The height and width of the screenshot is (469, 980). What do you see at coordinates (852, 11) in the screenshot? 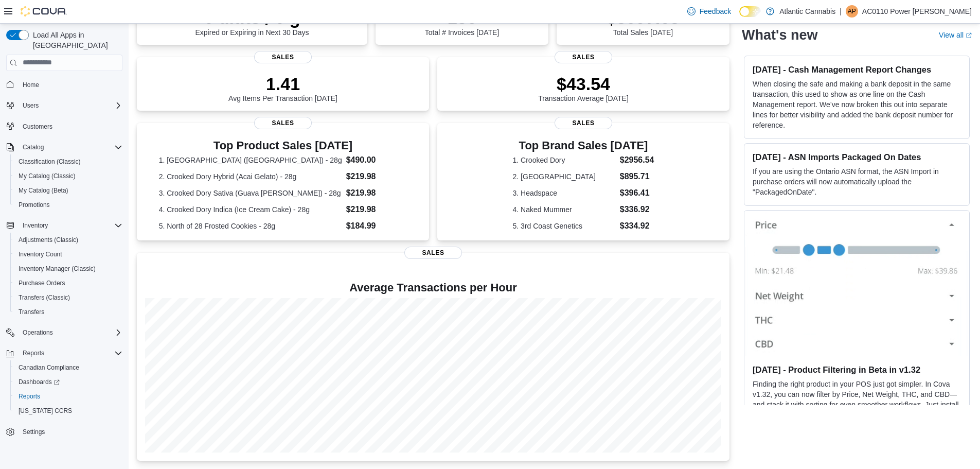
I see `div: AC0110 Power Mike` at bounding box center [852, 11].